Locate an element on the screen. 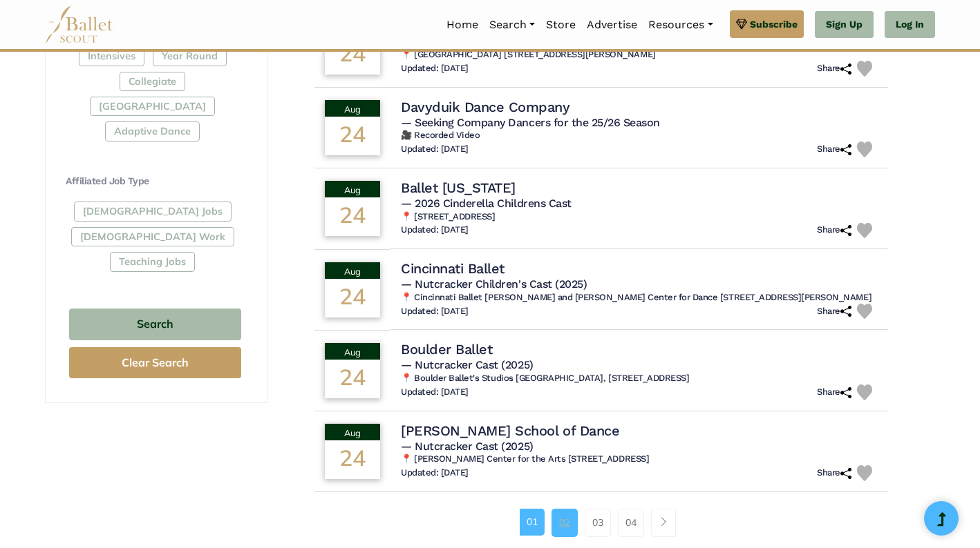 This screenshot has height=548, width=980. nav: Page navigation example is located at coordinates (601, 523).